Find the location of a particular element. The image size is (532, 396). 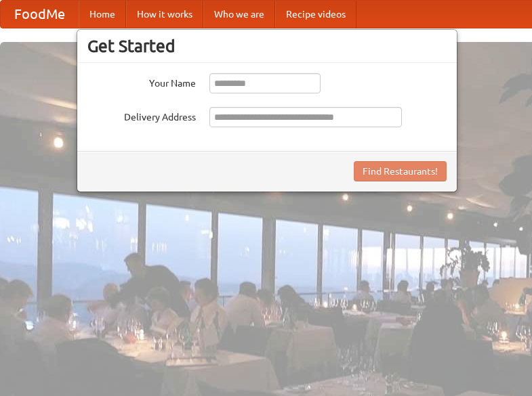

button: Find Restaurants! is located at coordinates (400, 171).